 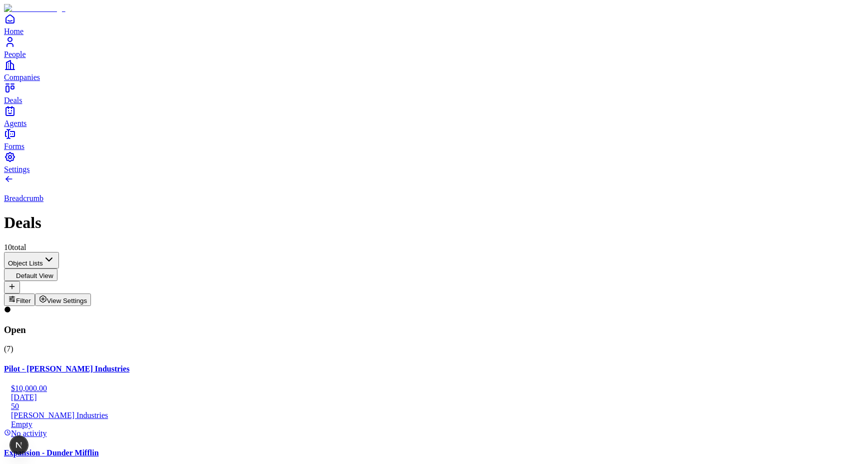 I want to click on p: Breadcrumb, so click(x=434, y=198).